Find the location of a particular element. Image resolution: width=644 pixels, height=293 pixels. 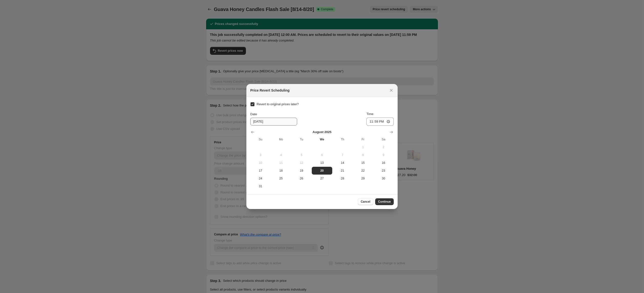

span: 10 is located at coordinates (261, 163).